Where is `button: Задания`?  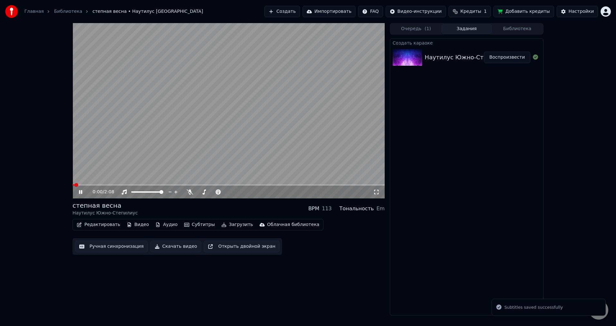
button: Задания is located at coordinates (467, 29).